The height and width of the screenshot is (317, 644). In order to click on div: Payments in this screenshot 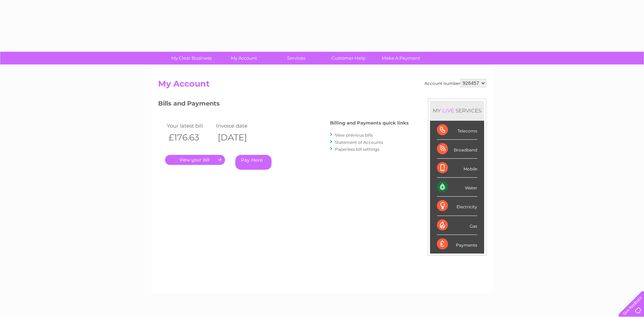, I will do `click(457, 245)`.